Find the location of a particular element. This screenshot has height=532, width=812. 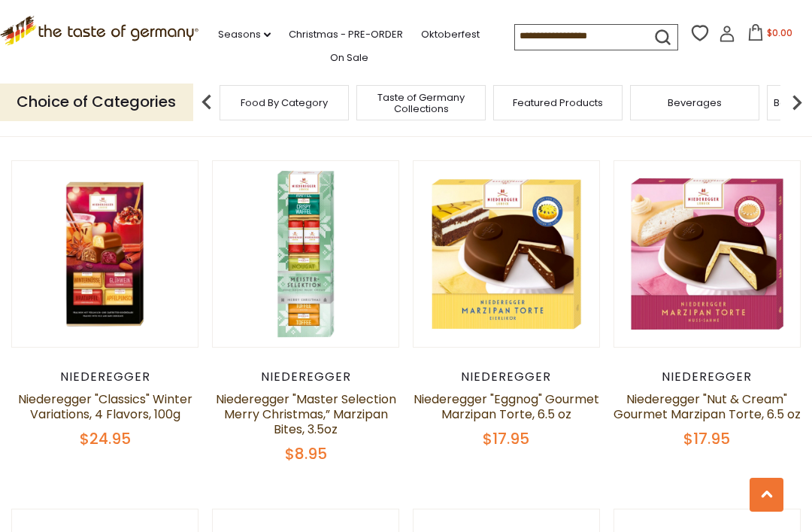

img: previous arrow is located at coordinates (207, 103).